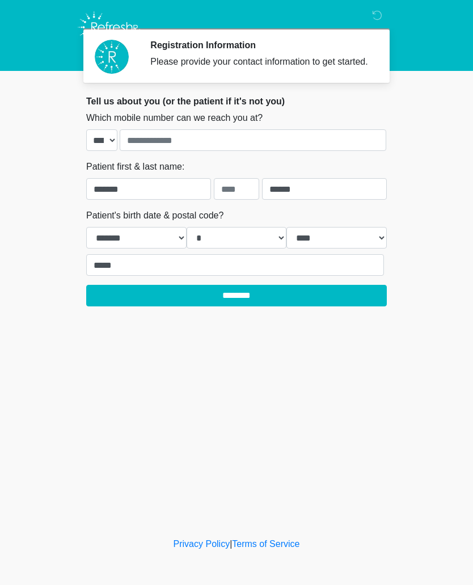 This screenshot has height=585, width=473. What do you see at coordinates (266, 543) in the screenshot?
I see `a: Terms of Service` at bounding box center [266, 543].